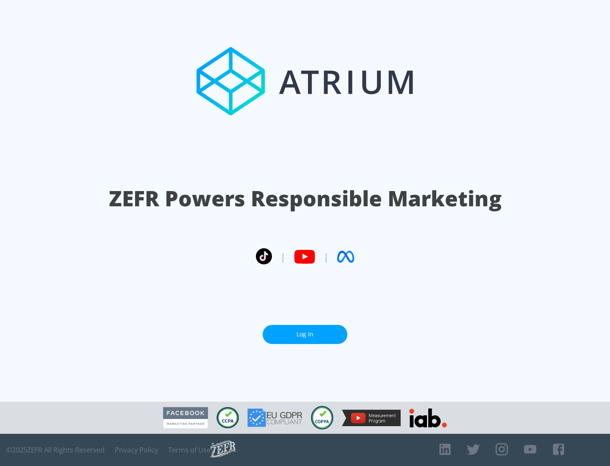  What do you see at coordinates (275, 418) in the screenshot?
I see `img: GDPR Compliant` at bounding box center [275, 418].